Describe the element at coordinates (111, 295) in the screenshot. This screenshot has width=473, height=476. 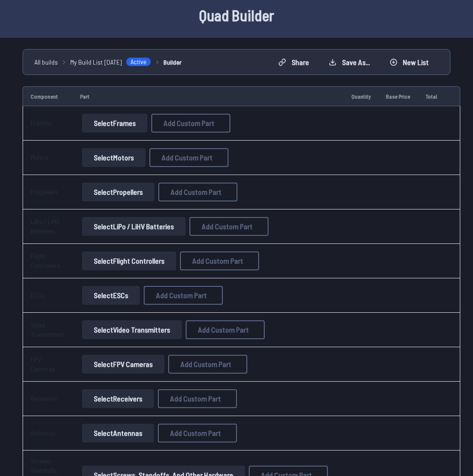
I see `a: SelectESCs` at that location.